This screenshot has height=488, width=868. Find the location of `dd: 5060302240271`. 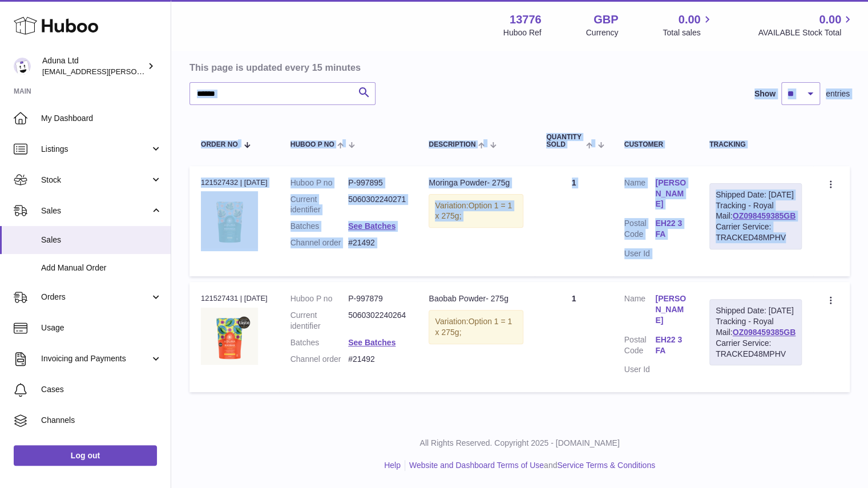

dd: 5060302240271 is located at coordinates (377, 205).